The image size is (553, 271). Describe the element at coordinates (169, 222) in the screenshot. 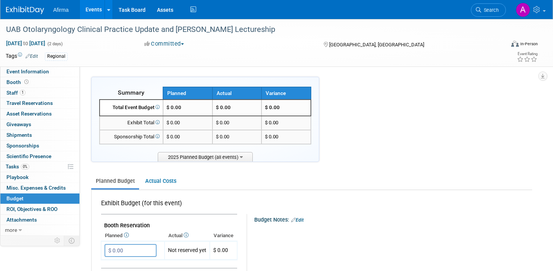

I see `td: Booth Reservation` at that location.